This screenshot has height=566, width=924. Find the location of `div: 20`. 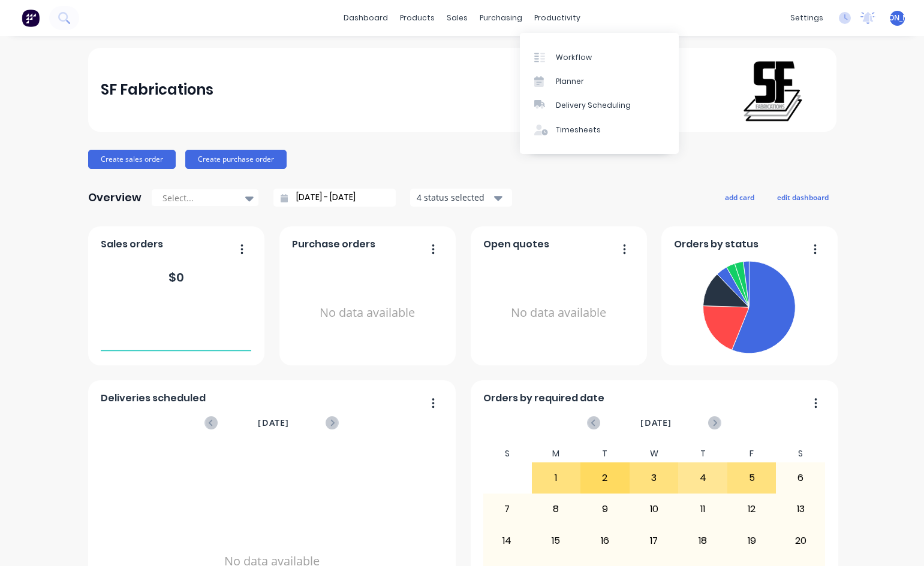

div: 20 is located at coordinates (801, 541).